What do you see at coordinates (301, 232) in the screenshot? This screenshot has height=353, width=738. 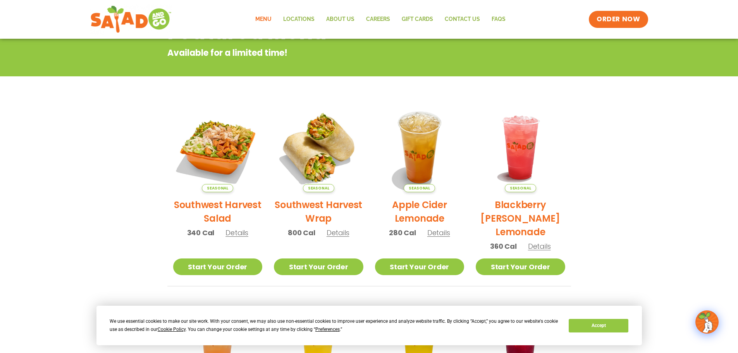 I see `span: 800 Cal` at bounding box center [301, 232].